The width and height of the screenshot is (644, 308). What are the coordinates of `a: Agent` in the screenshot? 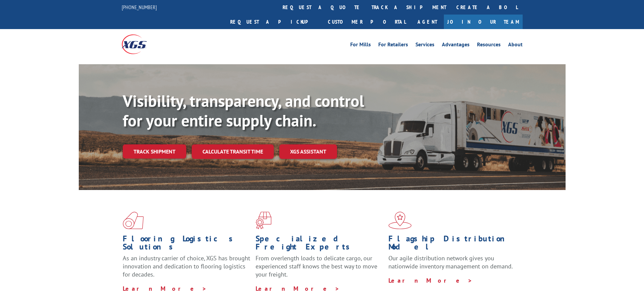 It's located at (428, 21).